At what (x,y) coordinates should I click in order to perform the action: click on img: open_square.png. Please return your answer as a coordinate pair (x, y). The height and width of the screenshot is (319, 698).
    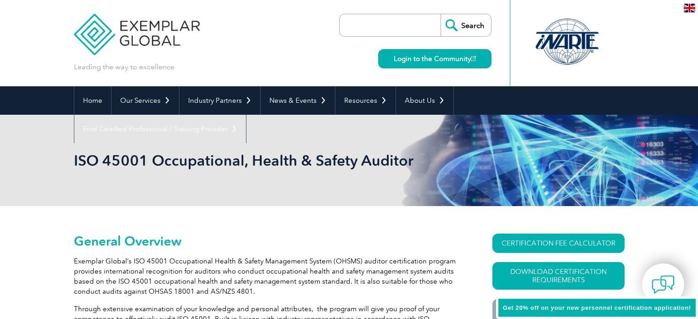
    Looking at the image, I should click on (473, 58).